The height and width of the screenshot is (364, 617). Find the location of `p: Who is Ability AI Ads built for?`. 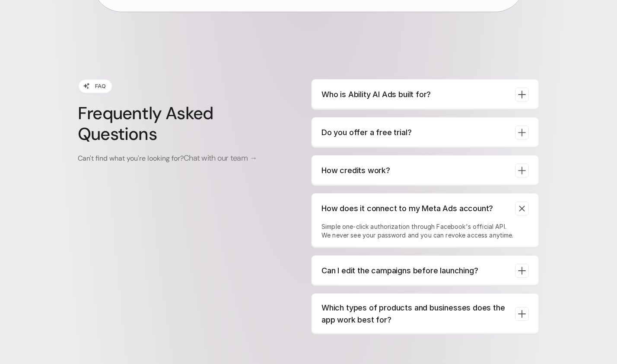

p: Who is Ability AI Ads built for? is located at coordinates (415, 95).